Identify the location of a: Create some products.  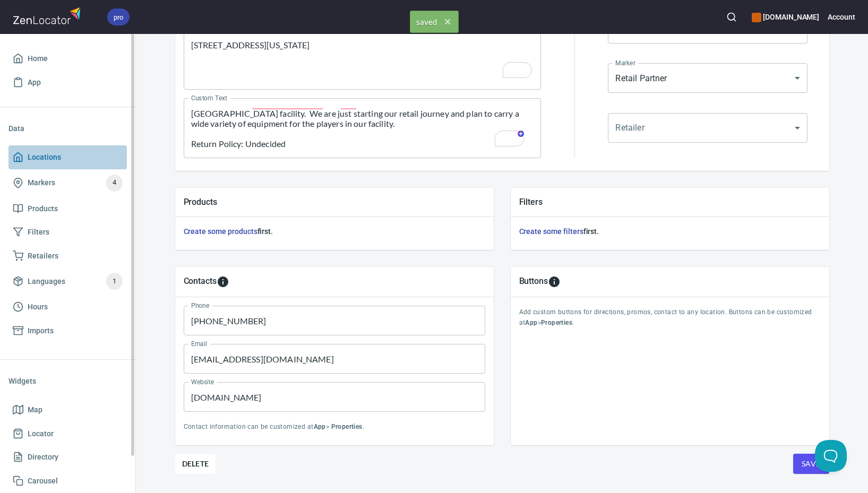
(220, 231).